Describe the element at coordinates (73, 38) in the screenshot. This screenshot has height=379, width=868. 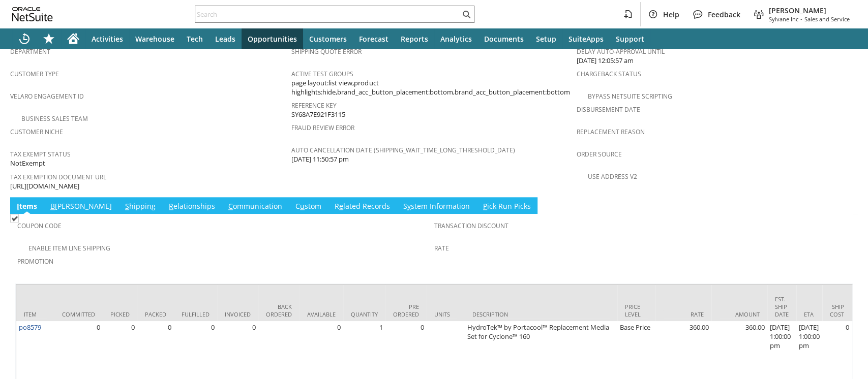
I see `svg: Home` at that location.